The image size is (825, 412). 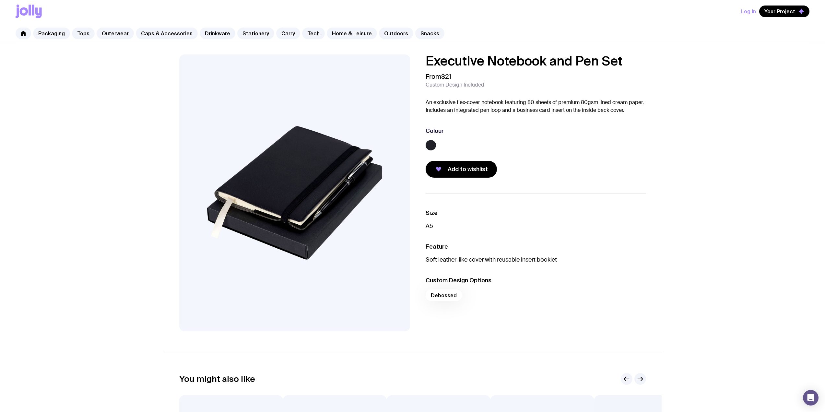 What do you see at coordinates (438, 76) in the screenshot?
I see `span: From` at bounding box center [438, 76].